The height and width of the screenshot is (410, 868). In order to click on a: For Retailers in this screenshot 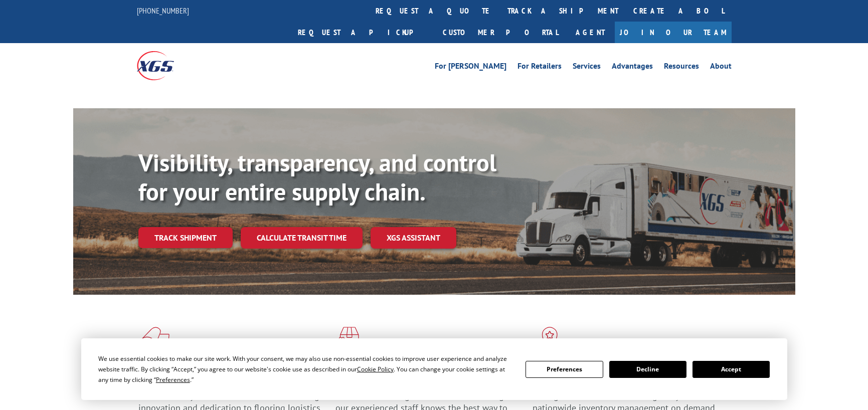, I will do `click(540, 68)`.